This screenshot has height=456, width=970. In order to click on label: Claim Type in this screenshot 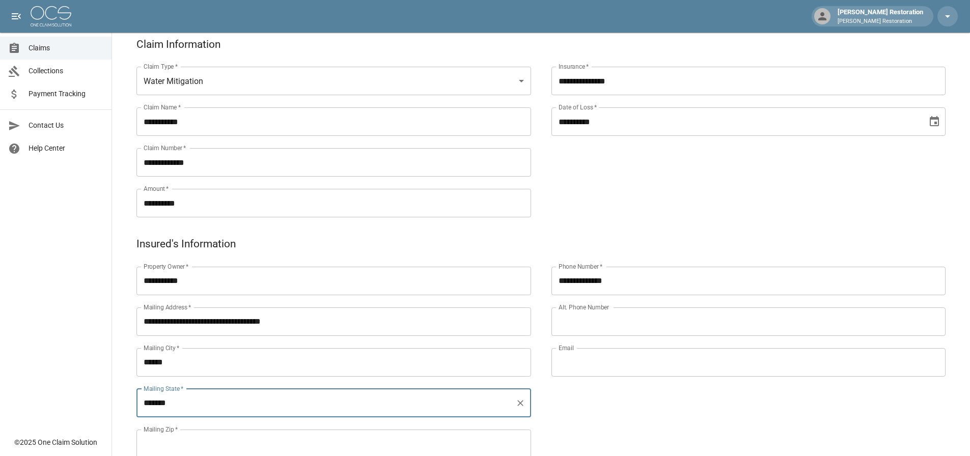, I will do `click(160, 66)`.